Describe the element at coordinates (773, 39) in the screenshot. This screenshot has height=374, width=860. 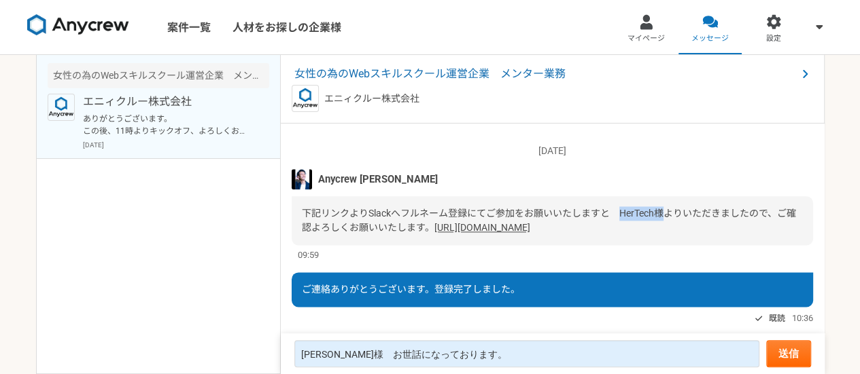
I see `span: 設定` at that location.